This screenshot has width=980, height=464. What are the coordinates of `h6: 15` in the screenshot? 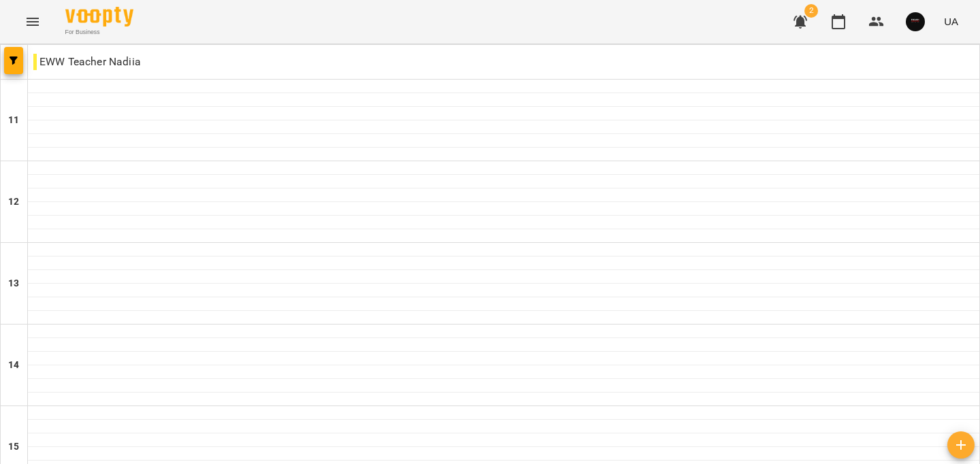 It's located at (13, 447).